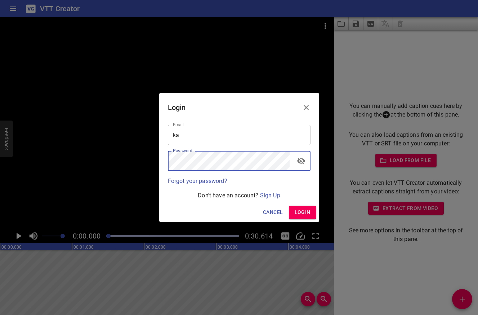 The image size is (478, 315). Describe the element at coordinates (198, 181) in the screenshot. I see `a: Forgot your password?` at that location.